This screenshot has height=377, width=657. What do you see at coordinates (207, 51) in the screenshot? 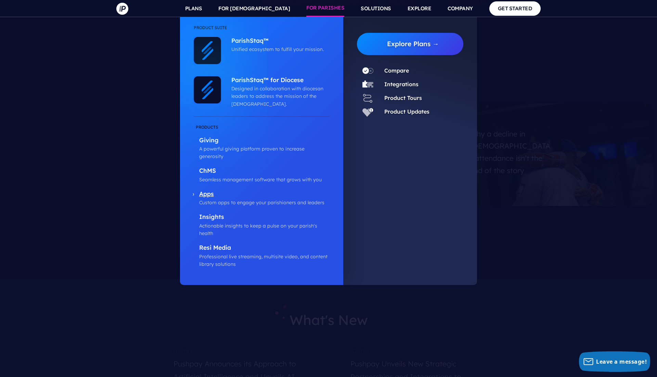
I see `a: ParishStaq™ - Icon` at bounding box center [207, 51].